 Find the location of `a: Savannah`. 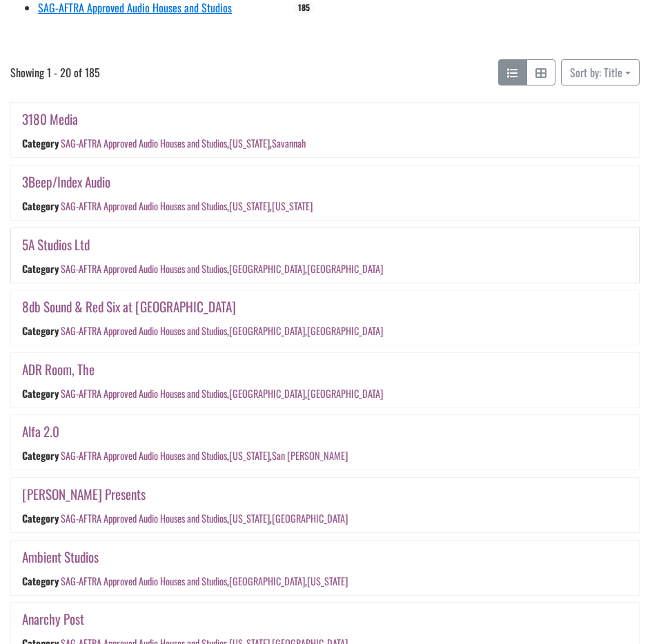

a: Savannah is located at coordinates (288, 144).